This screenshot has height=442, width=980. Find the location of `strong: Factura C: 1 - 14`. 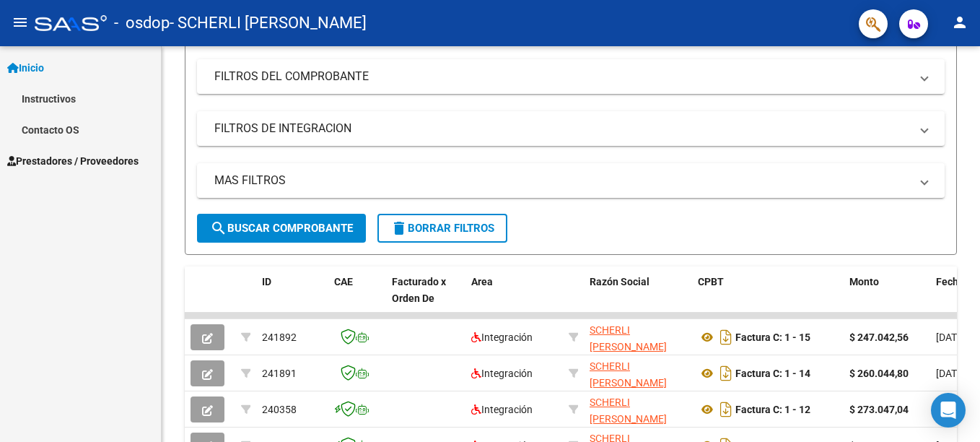

strong: Factura C: 1 - 14 is located at coordinates (773, 374).